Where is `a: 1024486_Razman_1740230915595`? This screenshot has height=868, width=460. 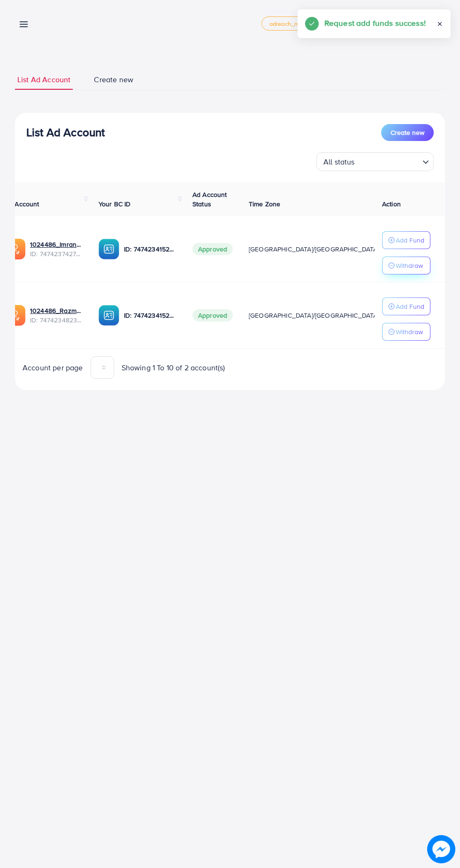 a: 1024486_Razman_1740230915595 is located at coordinates (57, 311).